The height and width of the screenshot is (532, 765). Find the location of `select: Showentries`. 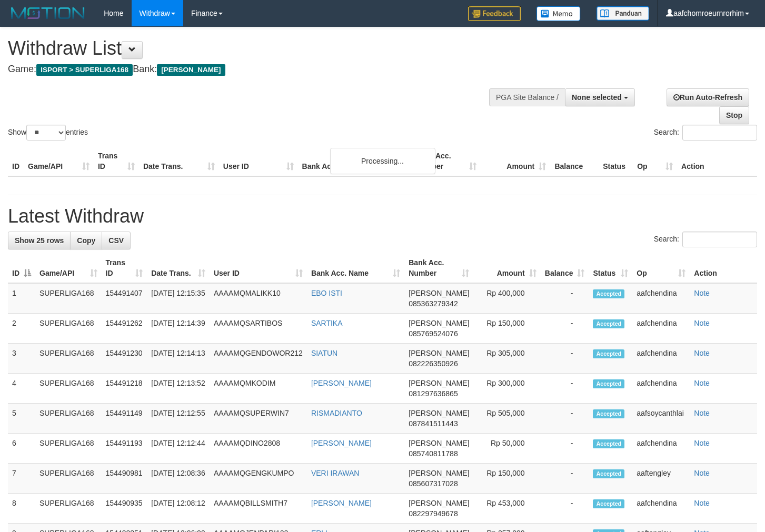

select: Showentries is located at coordinates (46, 133).